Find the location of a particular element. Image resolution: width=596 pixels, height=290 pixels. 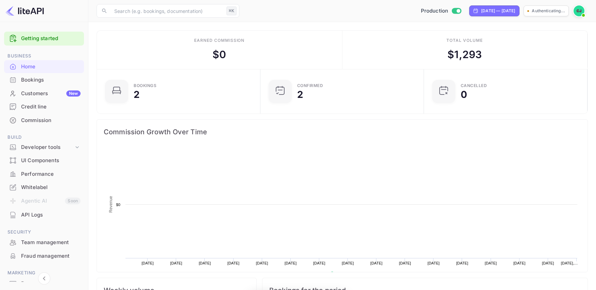

div: CANCELLED is located at coordinates (474, 86).